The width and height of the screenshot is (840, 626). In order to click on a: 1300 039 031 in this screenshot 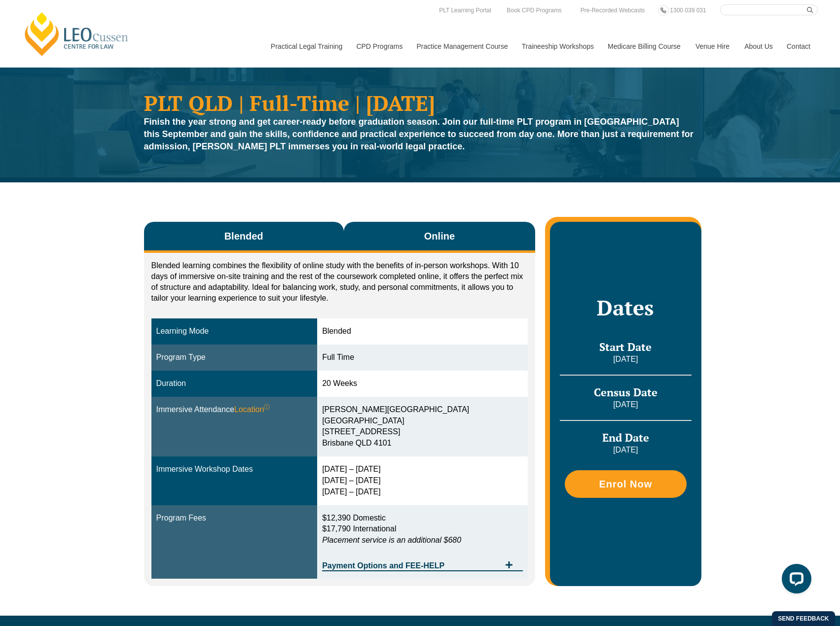, I will do `click(687, 11)`.